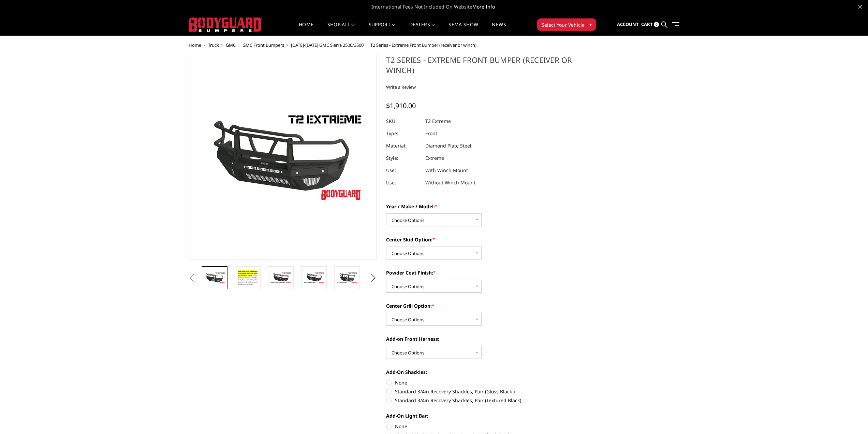 The height and width of the screenshot is (434, 868). Describe the element at coordinates (283, 157) in the screenshot. I see `a: T2 Series - Extreme Front Bumper (receiver or winch)` at that location.